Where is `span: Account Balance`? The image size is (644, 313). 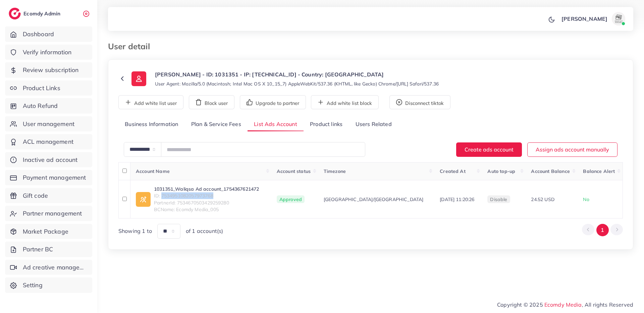
span: Account Balance is located at coordinates (550, 171).